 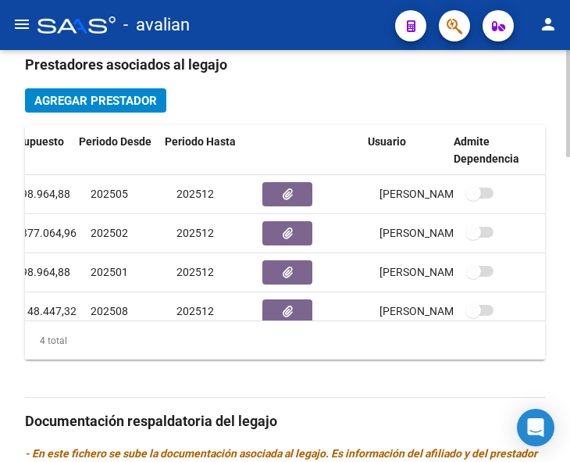 What do you see at coordinates (156, 25) in the screenshot?
I see `span: - avalian` at bounding box center [156, 25].